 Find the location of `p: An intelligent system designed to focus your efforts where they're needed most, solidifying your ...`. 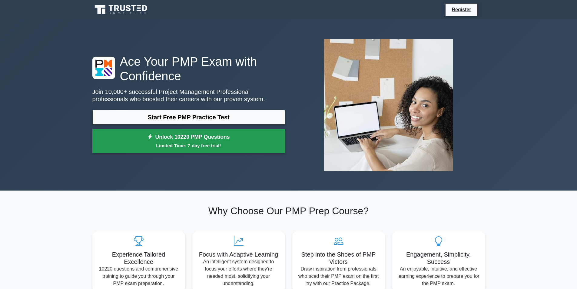

p: An intelligent system designed to focus your efforts where they're needed most, solidifying your ... is located at coordinates (239, 273).